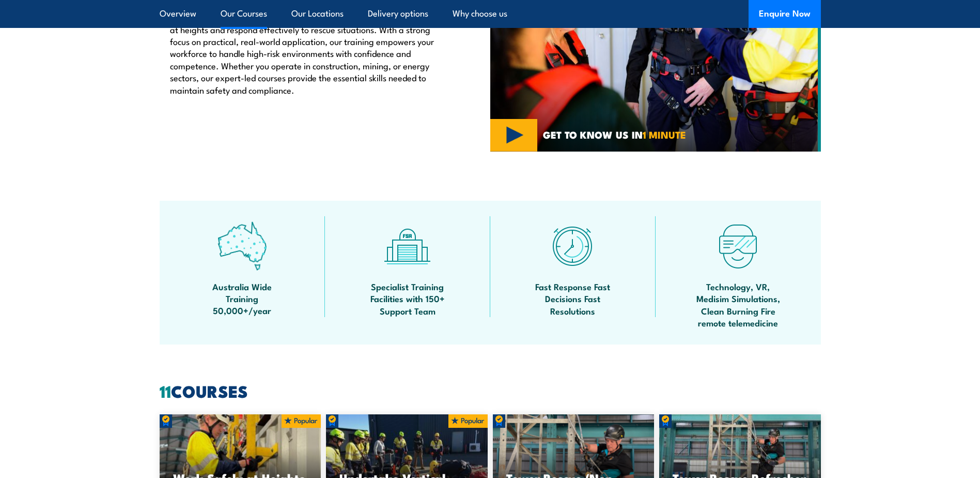  Describe the element at coordinates (738, 245) in the screenshot. I see `img: tech-icon` at that location.